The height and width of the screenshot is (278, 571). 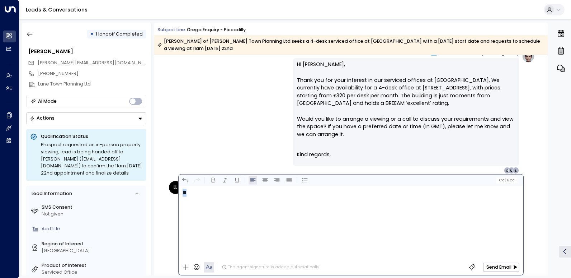 What do you see at coordinates (529, 56) in the screenshot?
I see `img: profile-logo.png` at bounding box center [529, 56].